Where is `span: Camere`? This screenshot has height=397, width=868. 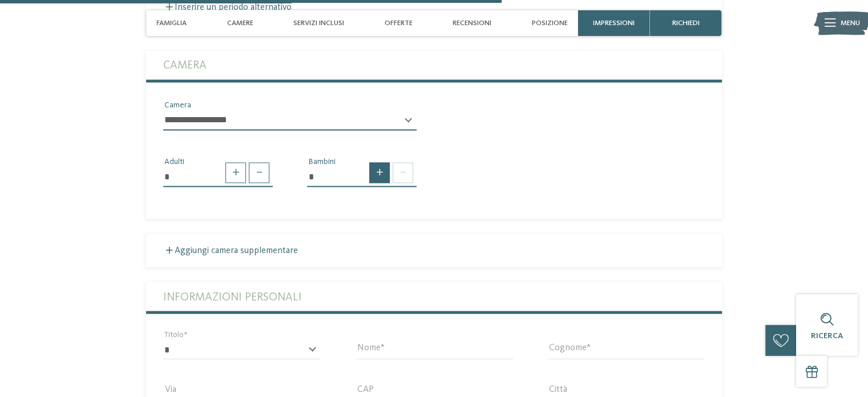 span: Camere is located at coordinates (241, 23).